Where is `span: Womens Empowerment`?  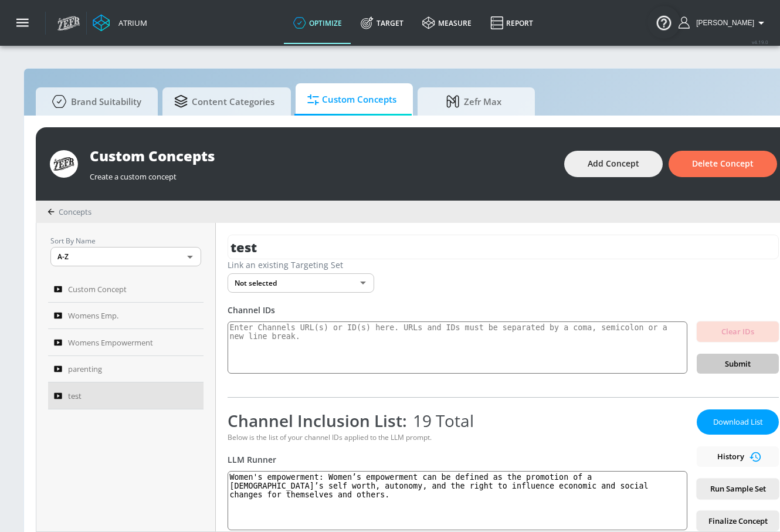
span: Womens Empowerment is located at coordinates (110, 343).